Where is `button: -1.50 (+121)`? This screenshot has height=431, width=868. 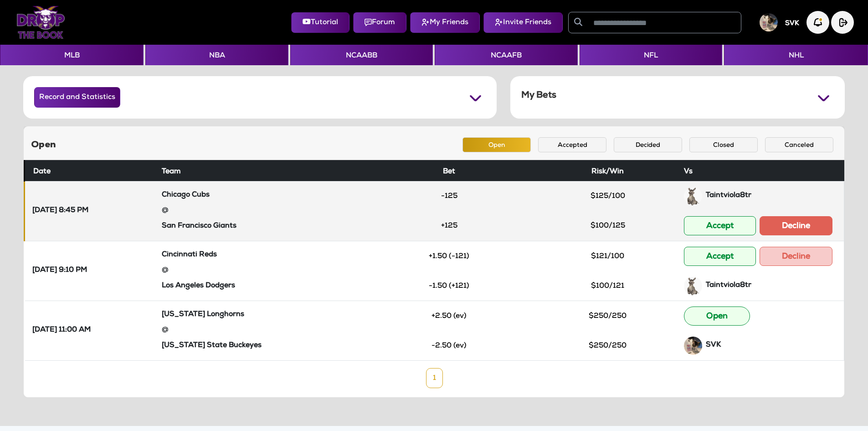
button: -1.50 (+121) is located at coordinates (449, 285).